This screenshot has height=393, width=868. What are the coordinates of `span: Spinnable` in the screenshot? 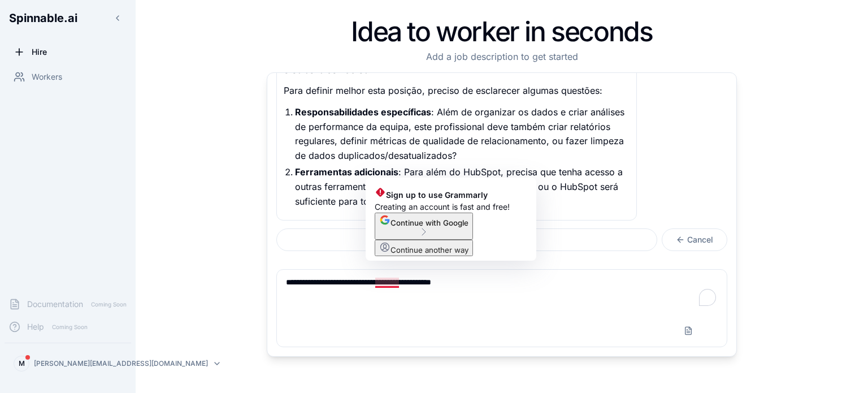 It's located at (43, 18).